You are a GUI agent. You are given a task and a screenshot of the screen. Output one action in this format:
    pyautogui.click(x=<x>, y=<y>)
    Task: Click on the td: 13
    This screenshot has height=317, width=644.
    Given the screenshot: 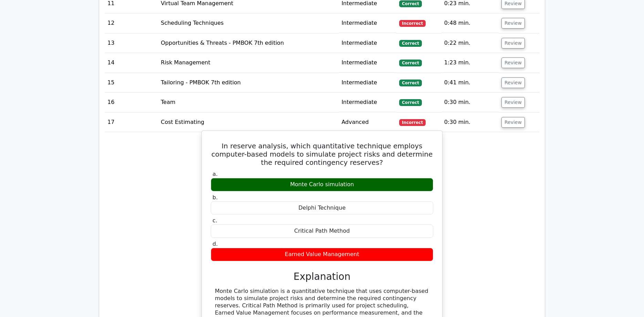 What is the action you would take?
    pyautogui.click(x=131, y=43)
    